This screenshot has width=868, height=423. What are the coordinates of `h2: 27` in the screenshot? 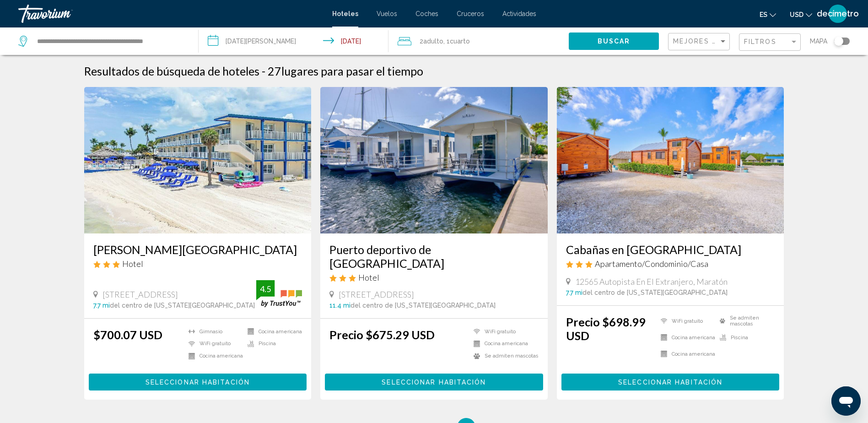 It's located at (345, 71).